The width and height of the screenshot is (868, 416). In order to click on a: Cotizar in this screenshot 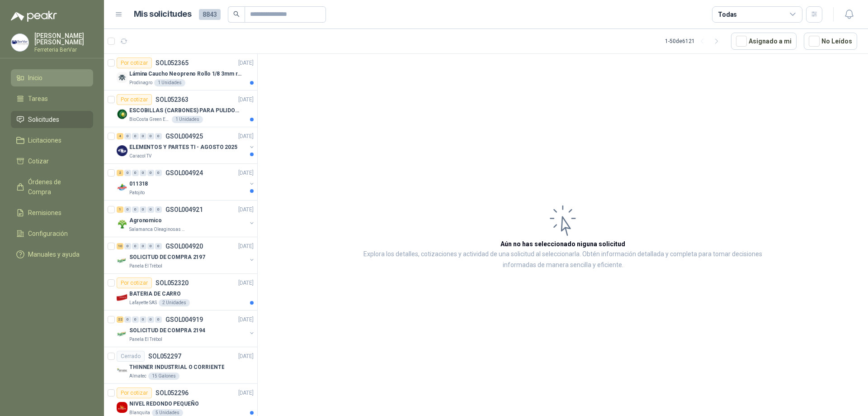, I will do `click(52, 161)`.